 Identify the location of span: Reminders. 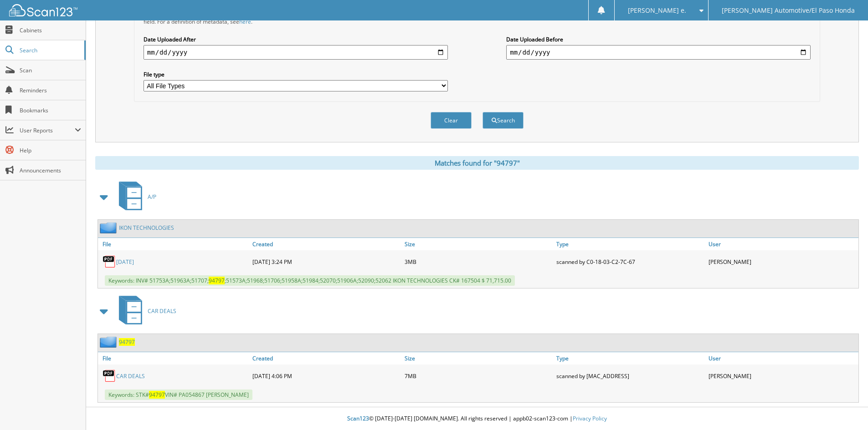
(50, 90).